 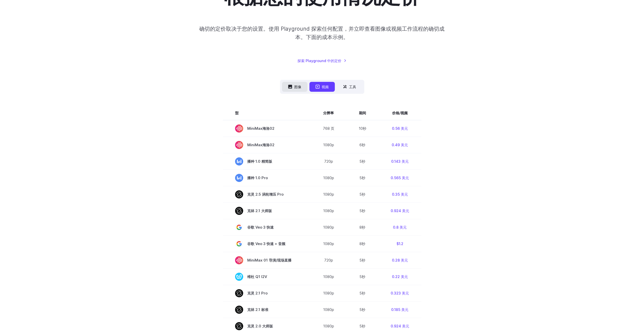 I want to click on td: 0.22 美元, so click(x=400, y=277).